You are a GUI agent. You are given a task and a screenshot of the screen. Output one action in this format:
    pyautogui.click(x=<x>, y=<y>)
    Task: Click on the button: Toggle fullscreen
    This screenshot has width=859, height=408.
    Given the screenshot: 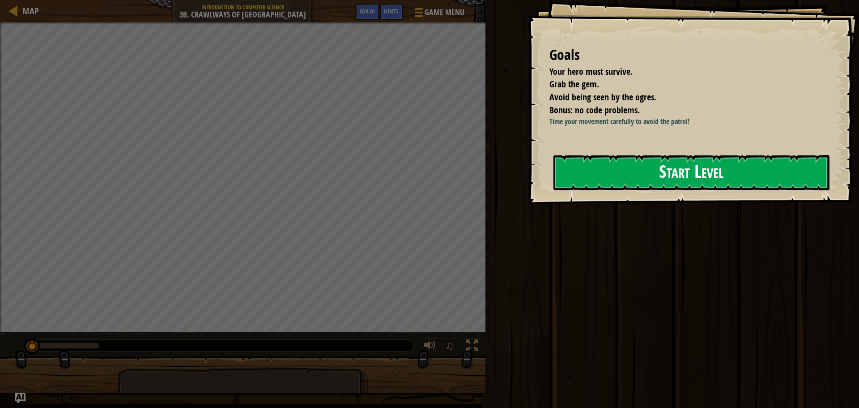 What is the action you would take?
    pyautogui.click(x=472, y=346)
    